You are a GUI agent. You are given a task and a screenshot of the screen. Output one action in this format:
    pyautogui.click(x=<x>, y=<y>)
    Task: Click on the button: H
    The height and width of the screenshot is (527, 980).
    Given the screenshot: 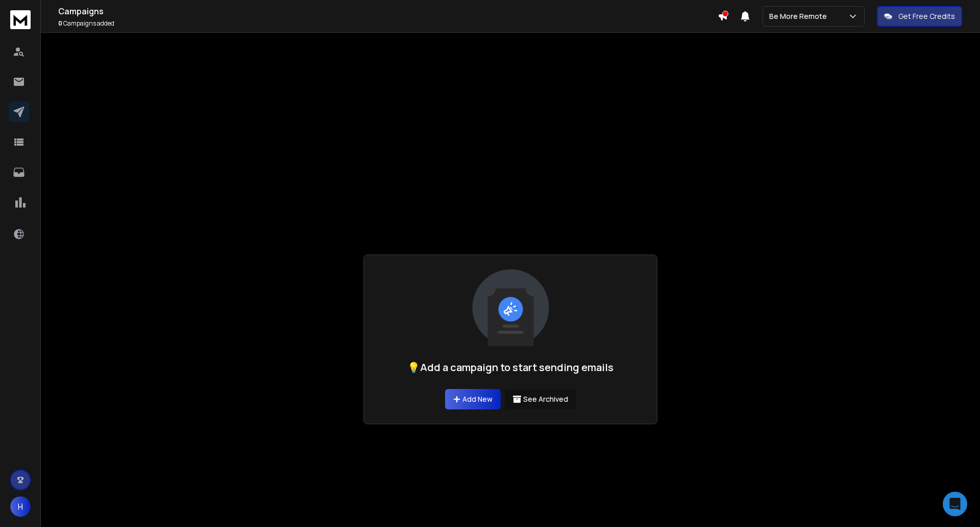 What is the action you would take?
    pyautogui.click(x=20, y=506)
    